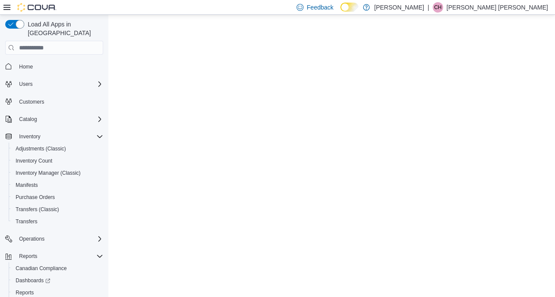 This screenshot has width=555, height=297. I want to click on a: Purchase Orders, so click(35, 197).